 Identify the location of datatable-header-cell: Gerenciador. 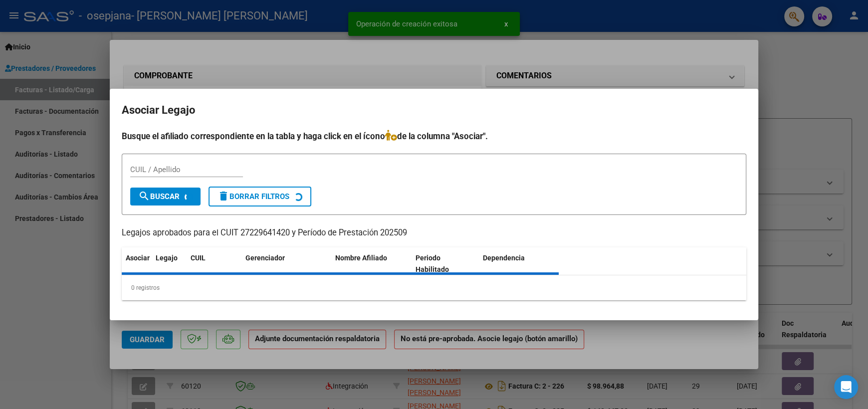
(287, 263).